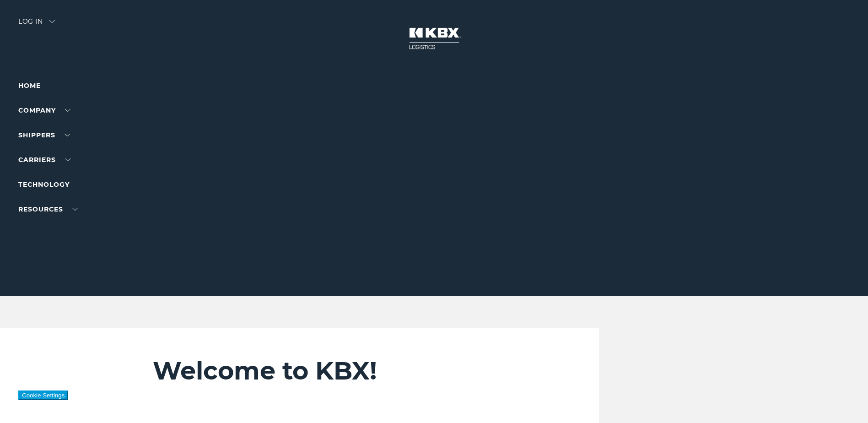 The image size is (868, 423). I want to click on a: Home, so click(30, 85).